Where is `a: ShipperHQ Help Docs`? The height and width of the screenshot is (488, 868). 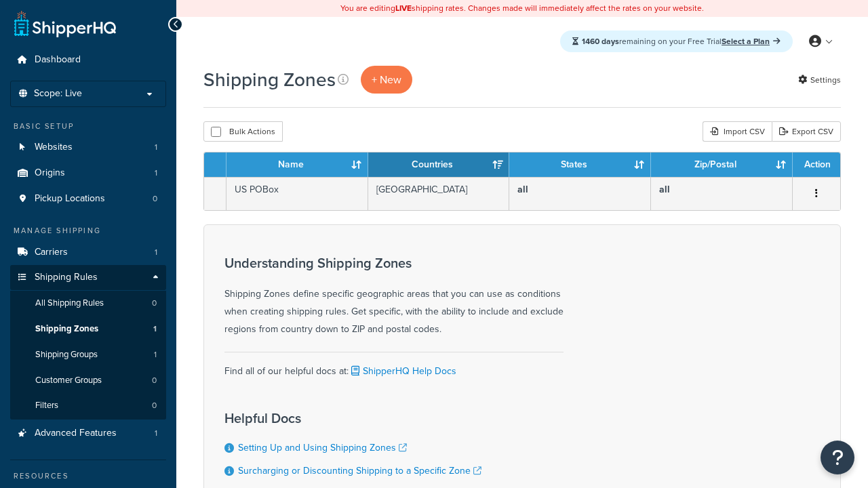 a: ShipperHQ Help Docs is located at coordinates (402, 371).